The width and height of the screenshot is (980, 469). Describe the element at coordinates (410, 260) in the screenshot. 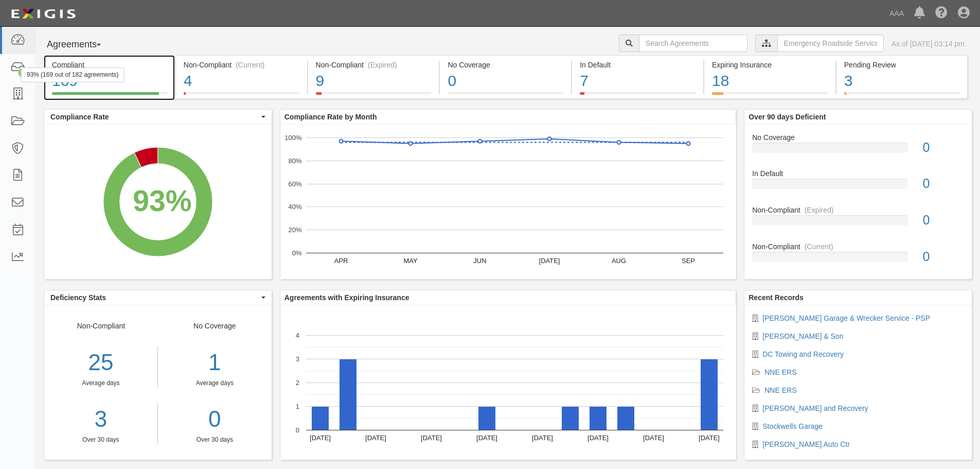

I see `text: MAY` at that location.